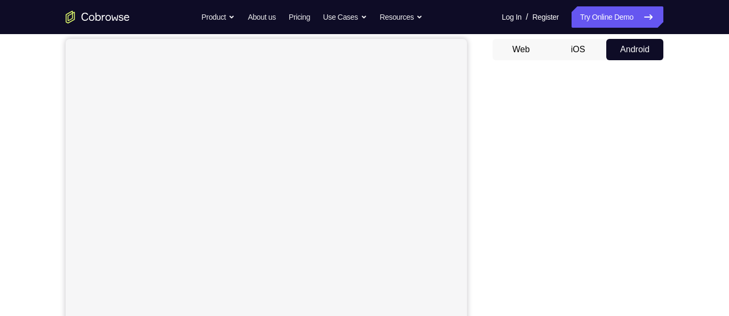 Image resolution: width=729 pixels, height=316 pixels. What do you see at coordinates (634, 50) in the screenshot?
I see `button: Android` at bounding box center [634, 50].